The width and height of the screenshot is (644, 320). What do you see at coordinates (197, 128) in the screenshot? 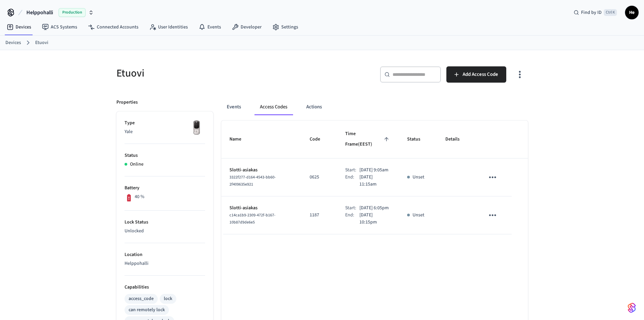
I see `img: Yale Assure Touchscreen Wifi Smart Lock, Satin Nickel, Front` at bounding box center [197, 128].